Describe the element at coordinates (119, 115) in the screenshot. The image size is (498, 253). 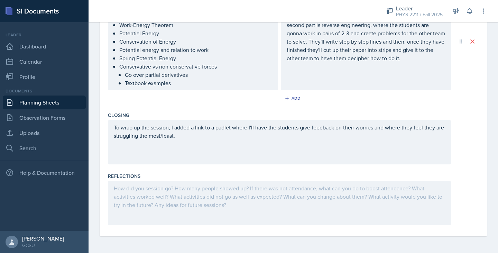
I see `label: Closing` at that location.